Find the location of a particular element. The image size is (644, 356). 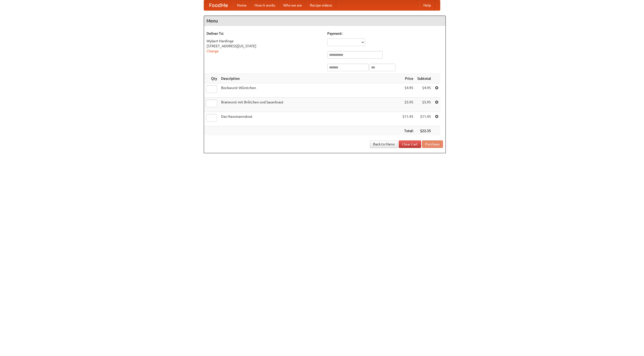

th: Price is located at coordinates (408, 78).